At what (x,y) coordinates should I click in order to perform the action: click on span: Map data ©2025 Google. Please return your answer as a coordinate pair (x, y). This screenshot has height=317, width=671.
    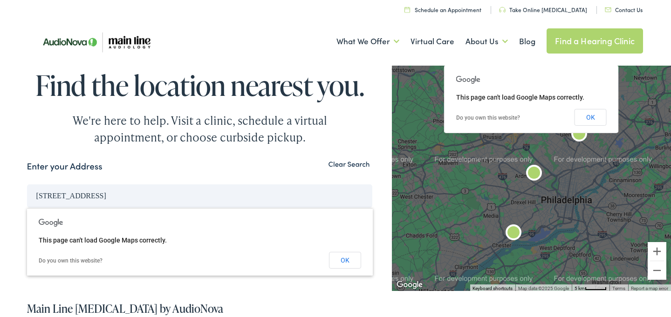
    Looking at the image, I should click on (543, 288).